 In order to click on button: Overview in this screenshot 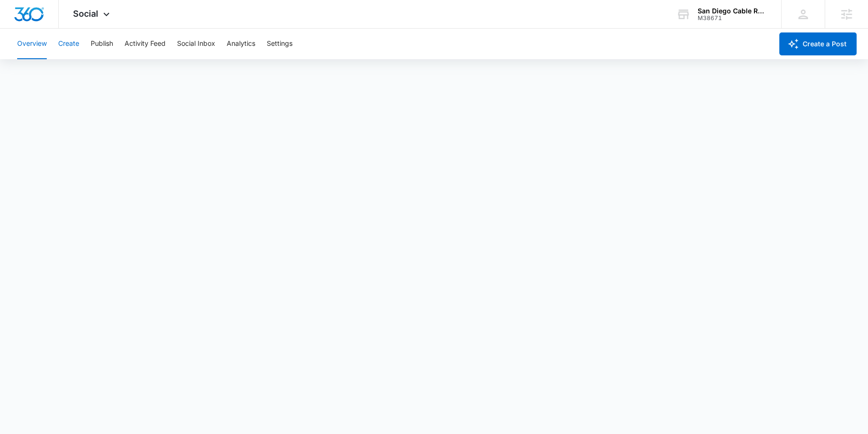, I will do `click(32, 44)`.